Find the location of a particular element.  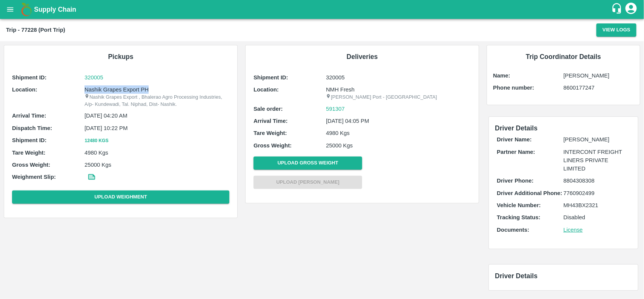

b: Sale order: is located at coordinates (268, 109).